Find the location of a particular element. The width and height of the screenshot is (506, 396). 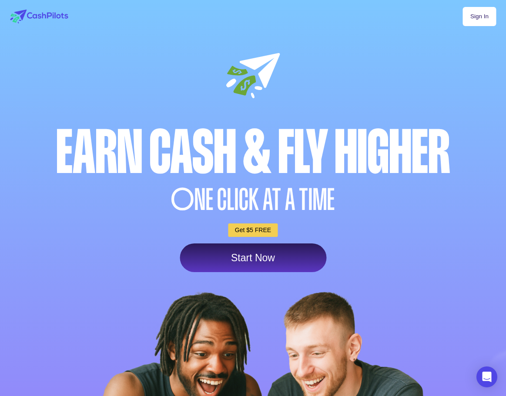

a: Start Now is located at coordinates (253, 258).